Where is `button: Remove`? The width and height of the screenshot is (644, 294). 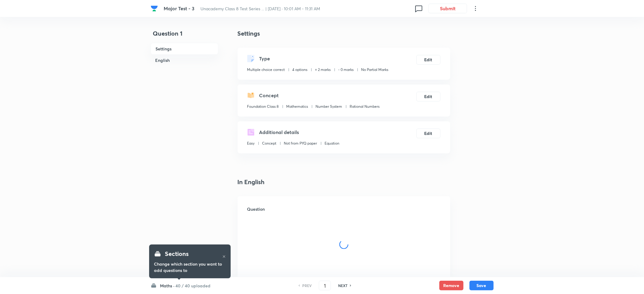 button: Remove is located at coordinates (452, 285).